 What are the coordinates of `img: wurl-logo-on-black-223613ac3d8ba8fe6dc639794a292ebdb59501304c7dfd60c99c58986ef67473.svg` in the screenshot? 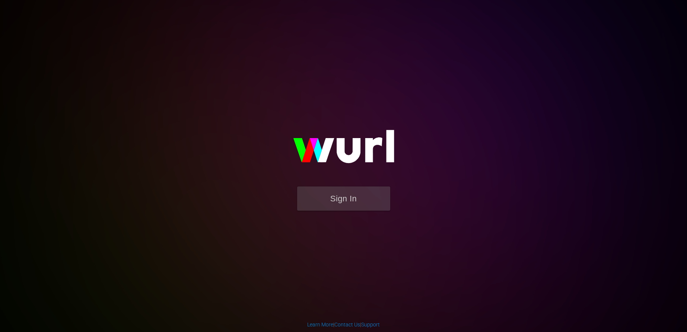 It's located at (343, 150).